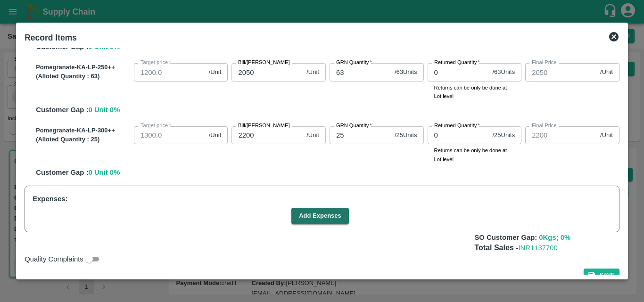 Image resolution: width=644 pixels, height=302 pixels. Describe the element at coordinates (51, 37) in the screenshot. I see `b: Record Items` at that location.